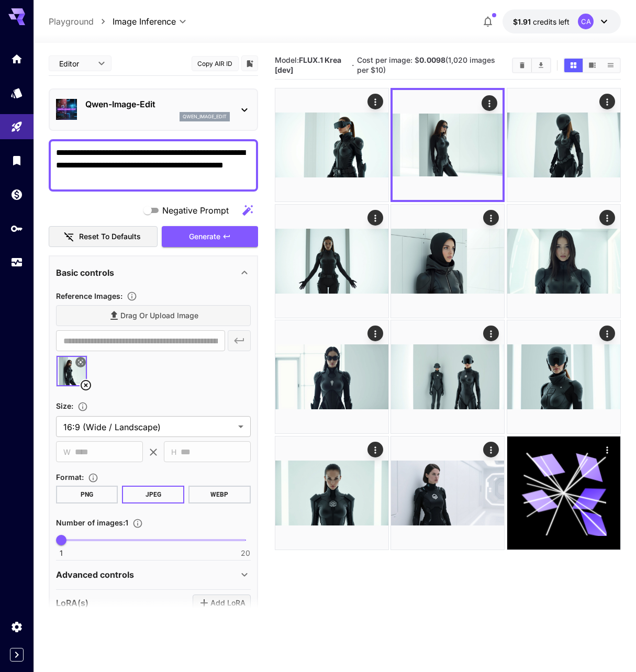  Describe the element at coordinates (67, 452) in the screenshot. I see `span: W` at that location.